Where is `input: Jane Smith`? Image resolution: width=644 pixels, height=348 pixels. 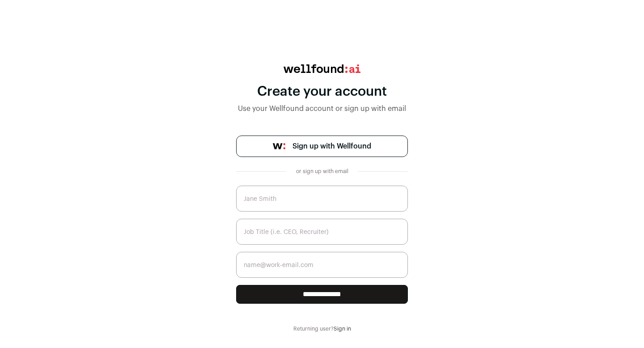
input: Jane Smith is located at coordinates (322, 198).